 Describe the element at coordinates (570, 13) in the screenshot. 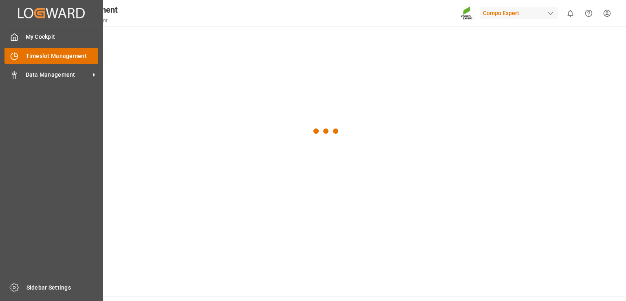

I see `button: show 0 new notifications` at that location.